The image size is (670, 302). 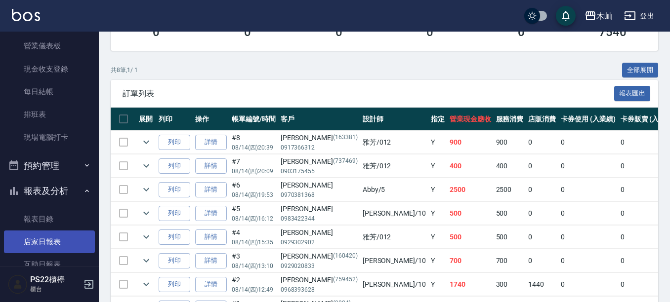 What do you see at coordinates (253, 243) in the screenshot?
I see `p: 08/14 (四) 15:35` at bounding box center [253, 243].